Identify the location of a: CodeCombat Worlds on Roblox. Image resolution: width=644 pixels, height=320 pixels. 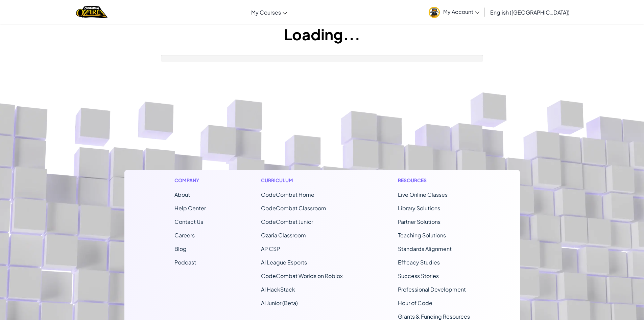
(302, 276).